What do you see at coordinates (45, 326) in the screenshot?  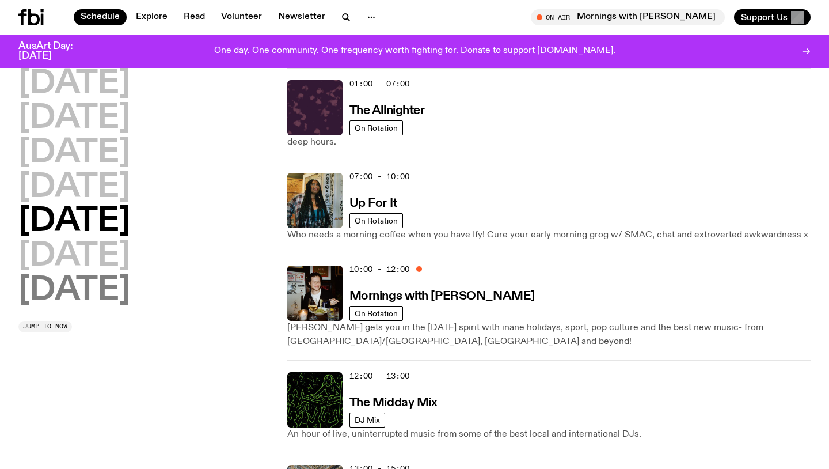 I see `span: Jump to now` at bounding box center [45, 326].